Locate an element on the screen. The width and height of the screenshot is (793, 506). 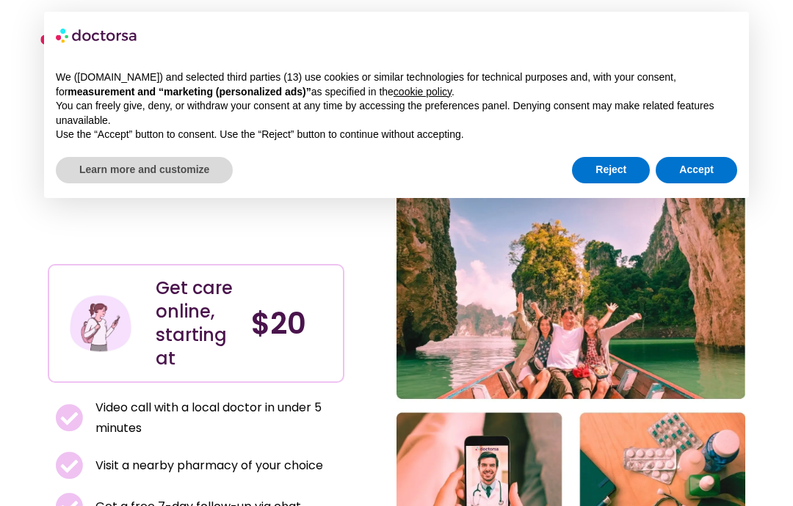
span: Visit a nearby pharmacy of your choice is located at coordinates (207, 466).